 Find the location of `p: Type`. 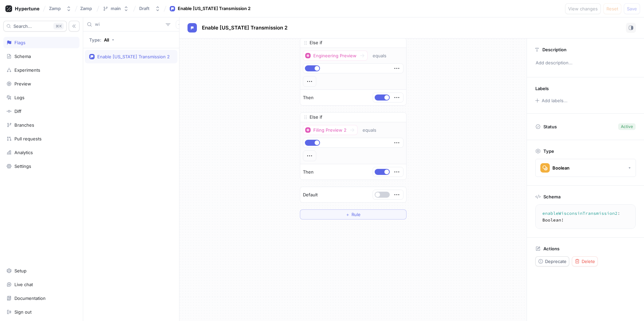

p: Type is located at coordinates (549, 151).